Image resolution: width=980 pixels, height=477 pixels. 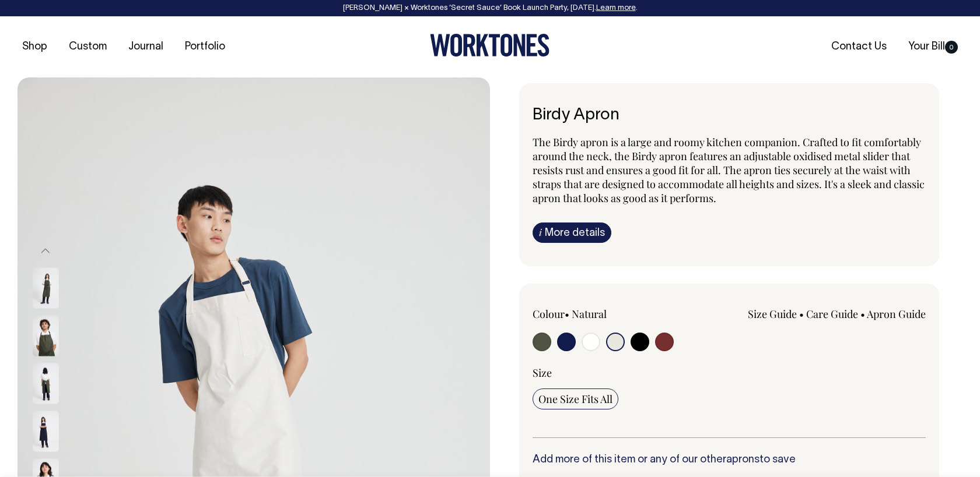 What do you see at coordinates (951, 47) in the screenshot?
I see `span: 0` at bounding box center [951, 47].